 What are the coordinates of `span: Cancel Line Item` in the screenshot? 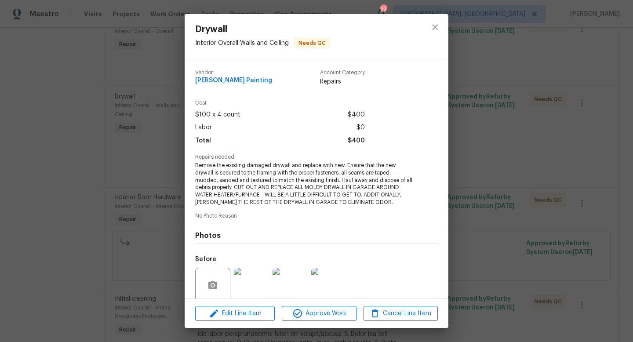 It's located at (400, 313).